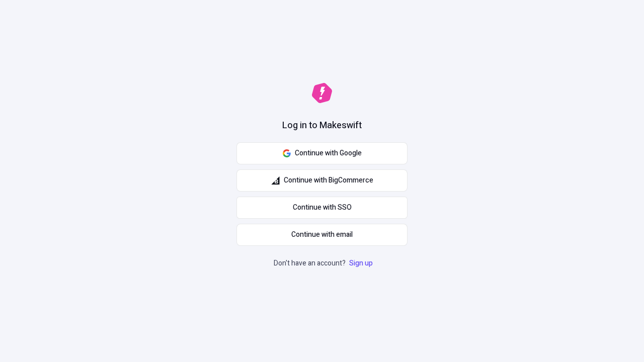  What do you see at coordinates (322, 208) in the screenshot?
I see `a: Continue with SSO` at bounding box center [322, 208].